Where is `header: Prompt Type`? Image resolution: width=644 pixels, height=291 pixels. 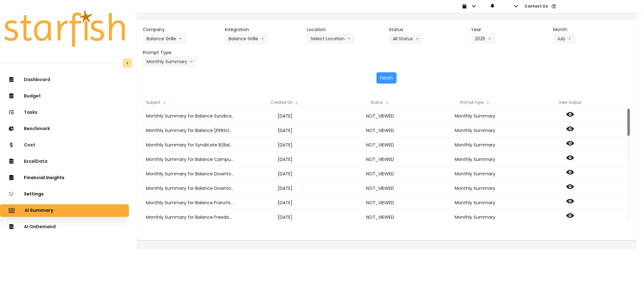 header: Prompt Type is located at coordinates (181, 53).